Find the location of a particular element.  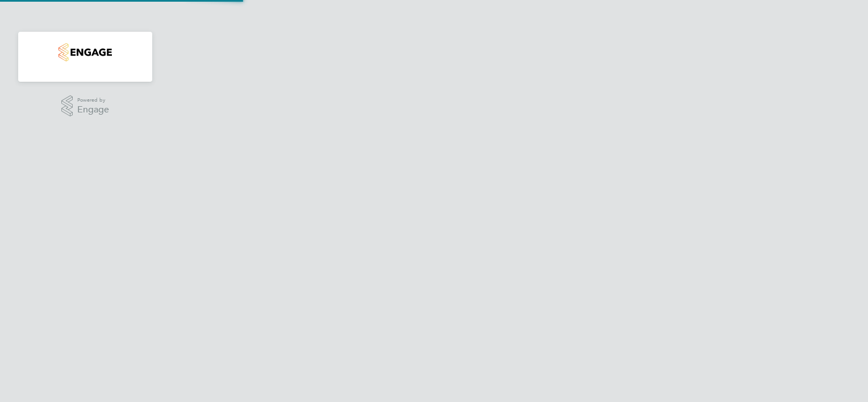

span: Powered by is located at coordinates (93, 100).